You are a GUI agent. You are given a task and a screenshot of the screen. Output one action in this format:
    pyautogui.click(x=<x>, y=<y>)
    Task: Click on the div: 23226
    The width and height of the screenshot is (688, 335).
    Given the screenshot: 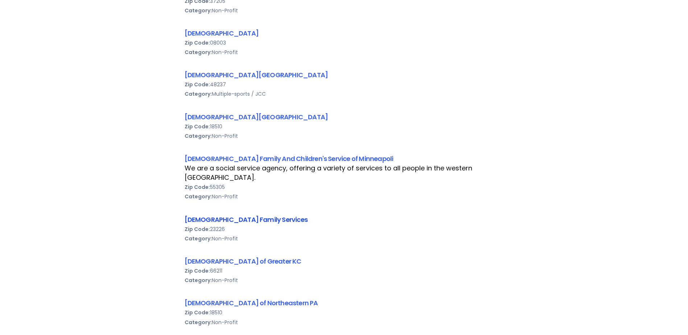 What is the action you would take?
    pyautogui.click(x=344, y=229)
    